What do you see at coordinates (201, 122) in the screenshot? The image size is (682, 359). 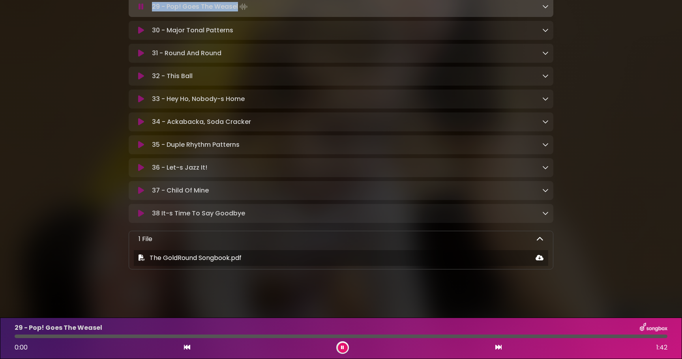 I see `p: 34 - Ackabacka, Soda Cracker` at bounding box center [201, 122].